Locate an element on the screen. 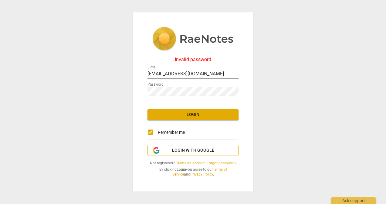 The width and height of the screenshot is (386, 204). button: Login with Google is located at coordinates (193, 151).